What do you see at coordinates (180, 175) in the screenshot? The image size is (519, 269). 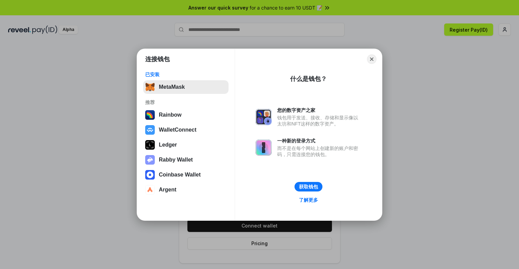 I see `div: Coinbase Wallet` at bounding box center [180, 175].